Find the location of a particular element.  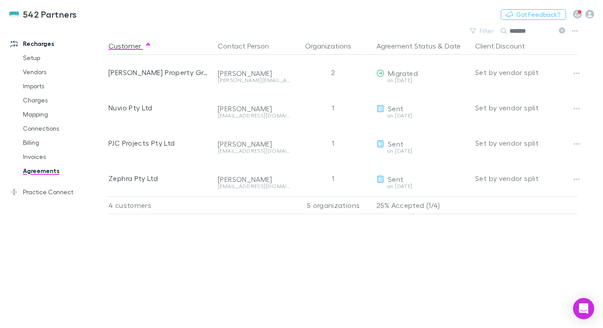

button: Filter is located at coordinates (483, 31).